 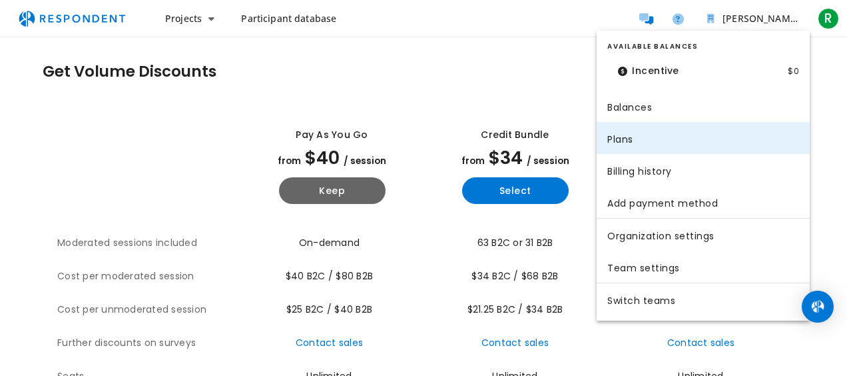 I want to click on dt: Incentive, so click(x=649, y=71).